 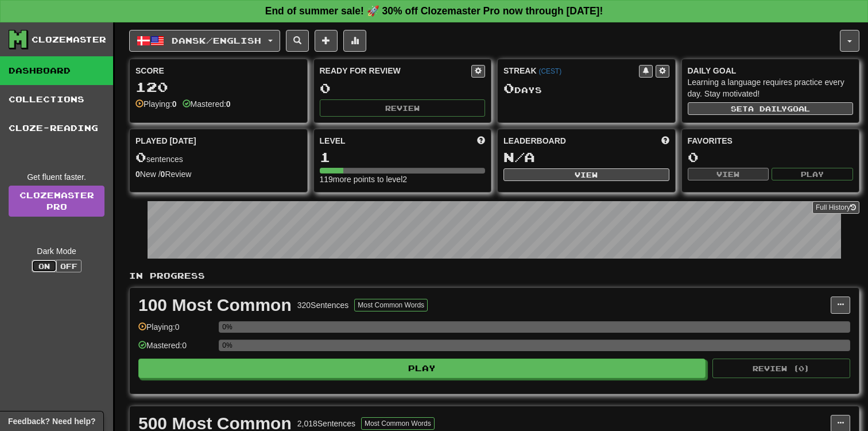 What do you see at coordinates (781, 369) in the screenshot?
I see `button: Review (0)` at bounding box center [781, 369].